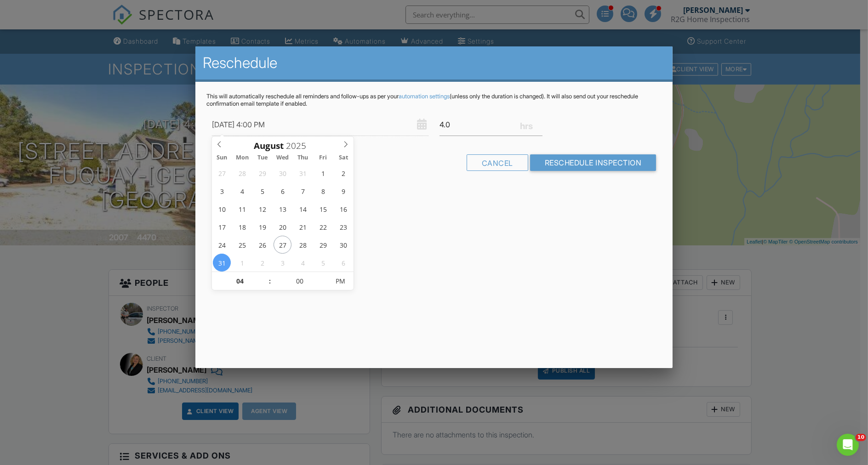  What do you see at coordinates (222, 172) in the screenshot?
I see `span: July 27, 2025` at bounding box center [222, 172].